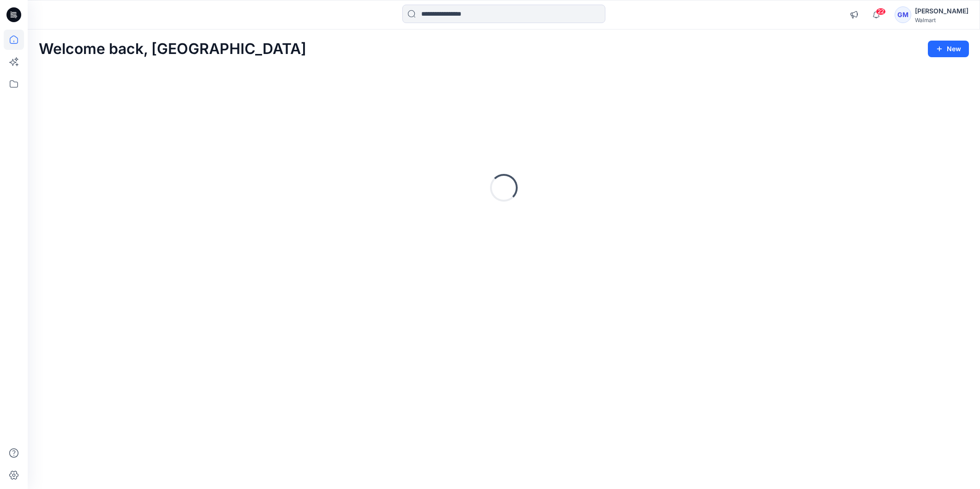 Image resolution: width=980 pixels, height=489 pixels. Describe the element at coordinates (941, 20) in the screenshot. I see `div: Walmart` at that location.